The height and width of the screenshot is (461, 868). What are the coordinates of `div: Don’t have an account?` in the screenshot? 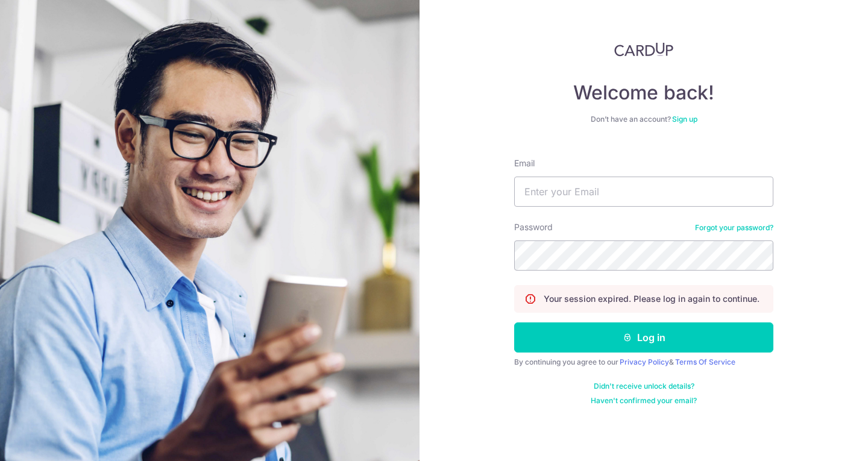 It's located at (644, 119).